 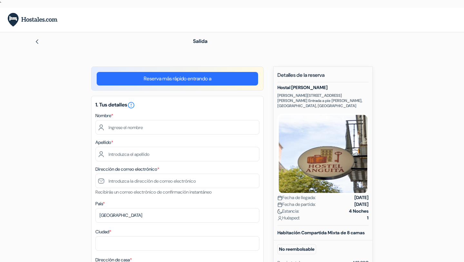 What do you see at coordinates (289, 218) in the screenshot?
I see `span: Huésped:` at bounding box center [289, 218].